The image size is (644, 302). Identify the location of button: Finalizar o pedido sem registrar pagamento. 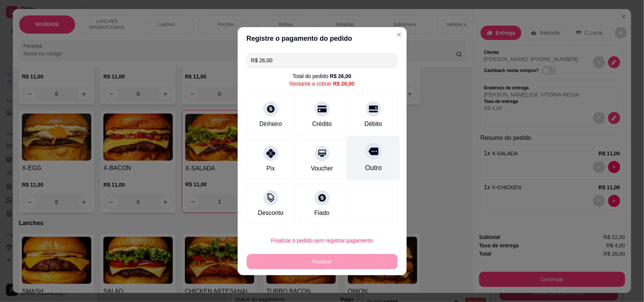
(322, 241).